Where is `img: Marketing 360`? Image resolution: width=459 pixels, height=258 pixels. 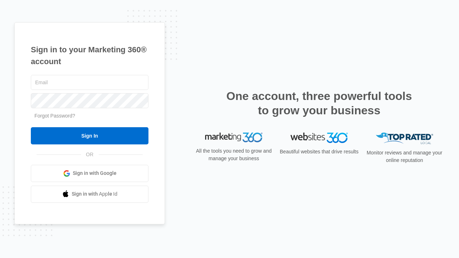 img: Marketing 360 is located at coordinates (234, 138).